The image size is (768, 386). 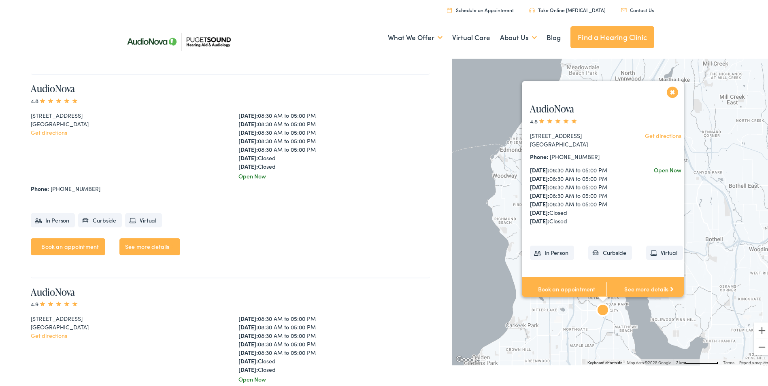 I want to click on button: Keyboard shortcuts, so click(x=605, y=362).